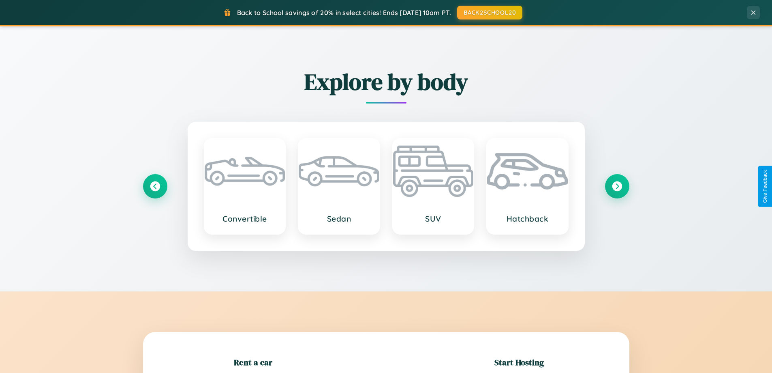  What do you see at coordinates (519, 362) in the screenshot?
I see `h2: Start Hosting` at bounding box center [519, 362].